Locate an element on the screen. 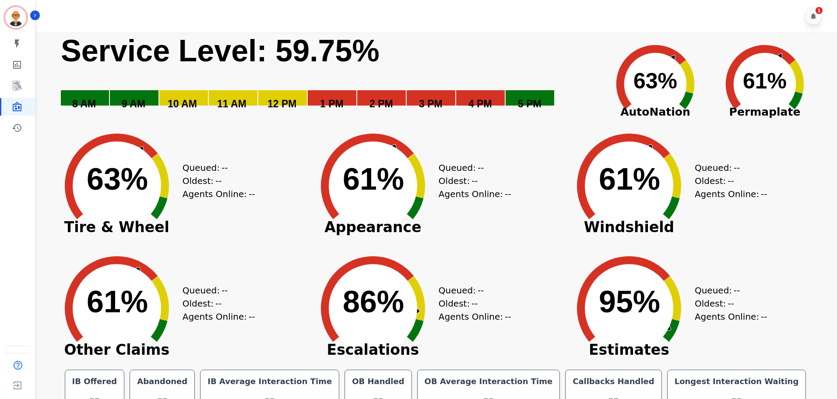 Image resolution: width=837 pixels, height=399 pixels. span: Windshield is located at coordinates (629, 227).